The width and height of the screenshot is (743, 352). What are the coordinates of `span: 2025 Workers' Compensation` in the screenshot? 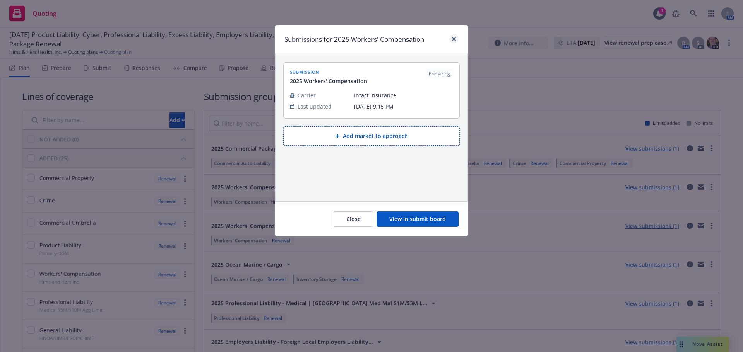 It's located at (328, 81).